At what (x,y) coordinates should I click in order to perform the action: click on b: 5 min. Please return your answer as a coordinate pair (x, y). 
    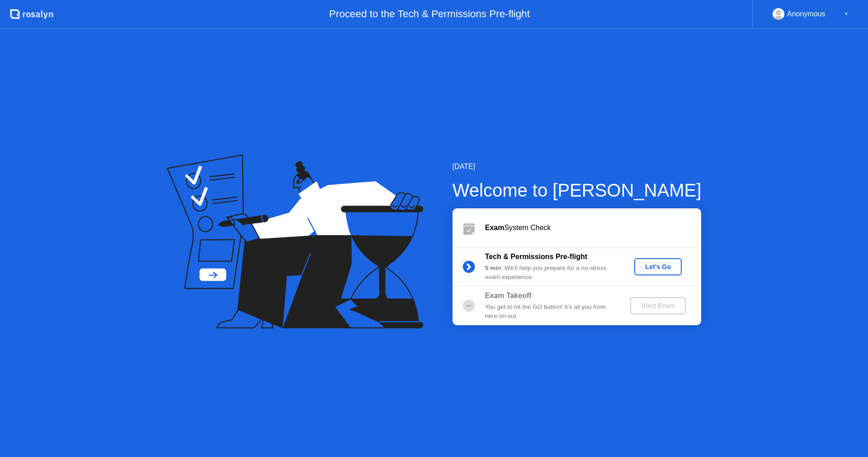
    Looking at the image, I should click on (494, 268).